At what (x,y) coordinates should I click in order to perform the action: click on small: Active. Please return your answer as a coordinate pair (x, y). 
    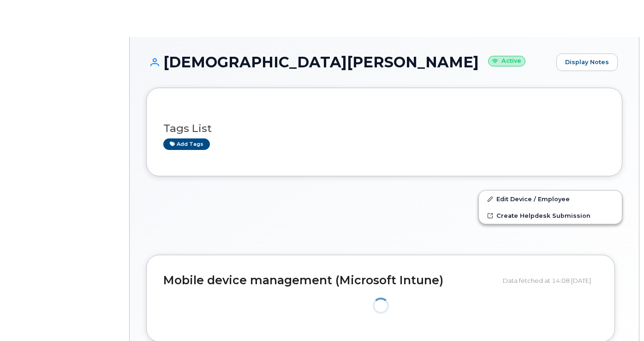
    Looking at the image, I should click on (507, 61).